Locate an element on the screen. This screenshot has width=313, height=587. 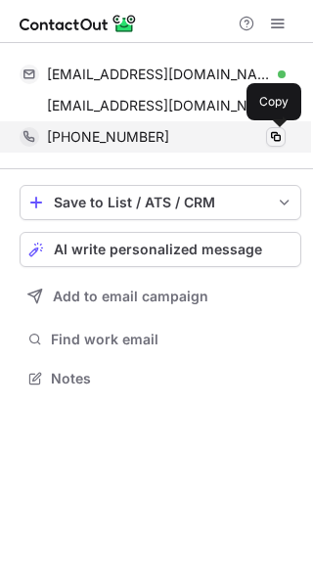
button: Add to email campaign is located at coordinates (160, 296).